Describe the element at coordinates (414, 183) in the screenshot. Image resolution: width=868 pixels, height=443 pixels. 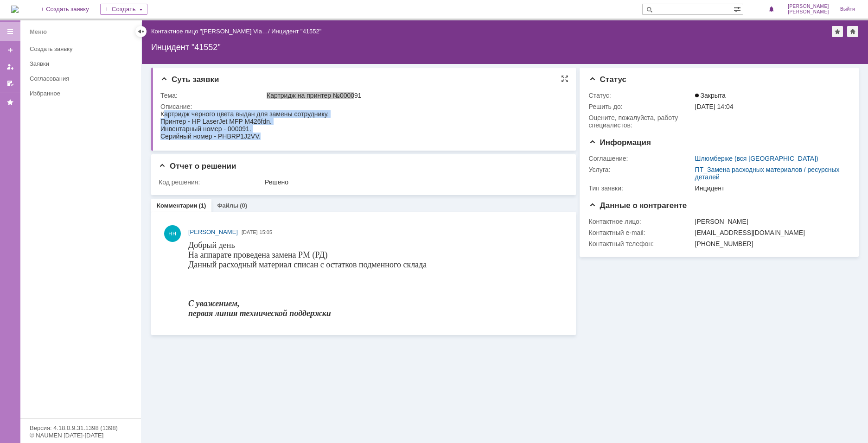
I see `div: Решено` at that location.